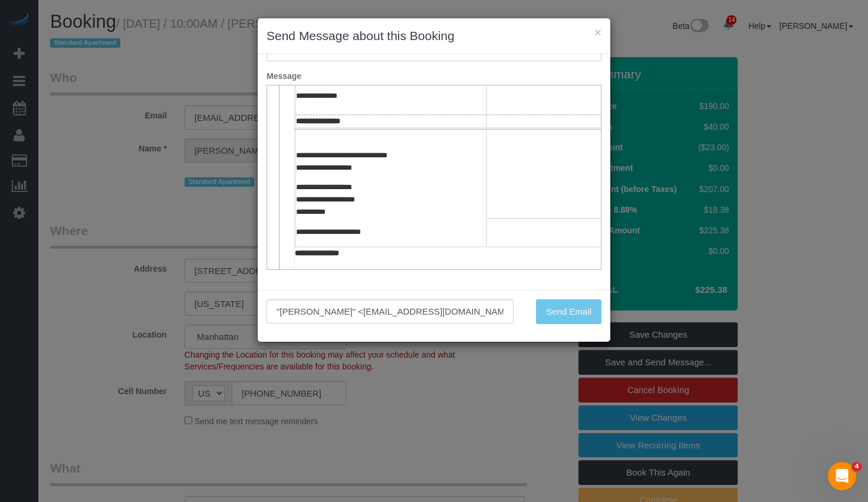 The width and height of the screenshot is (868, 502). What do you see at coordinates (857, 467) in the screenshot?
I see `span: 4` at bounding box center [857, 467].